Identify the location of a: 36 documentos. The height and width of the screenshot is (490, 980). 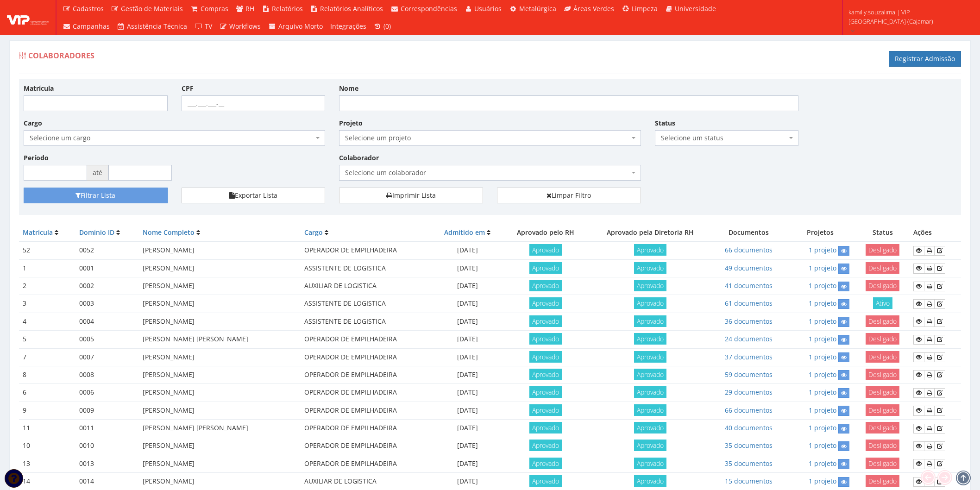
(748, 321).